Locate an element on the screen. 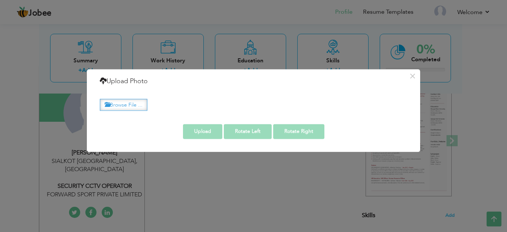 Image resolution: width=507 pixels, height=232 pixels. button: Rotate Left is located at coordinates (248, 131).